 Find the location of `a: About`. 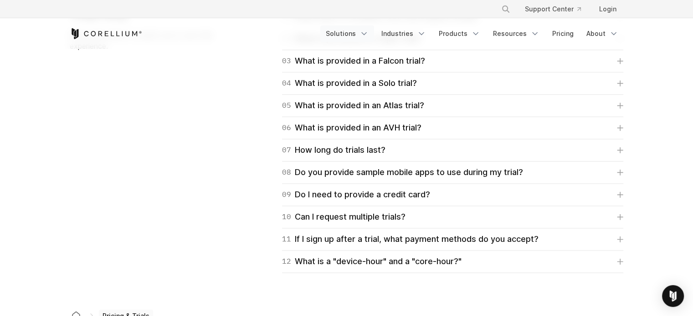

a: About is located at coordinates (602, 34).